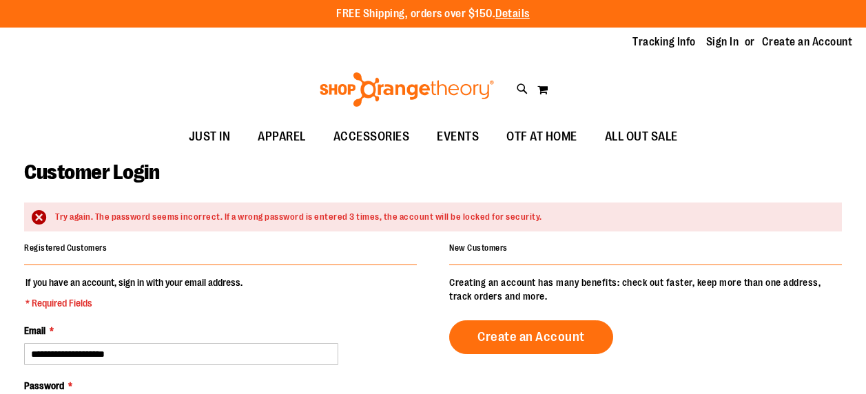 Image resolution: width=866 pixels, height=394 pixels. What do you see at coordinates (65, 248) in the screenshot?
I see `strong: Registered Customers` at bounding box center [65, 248].